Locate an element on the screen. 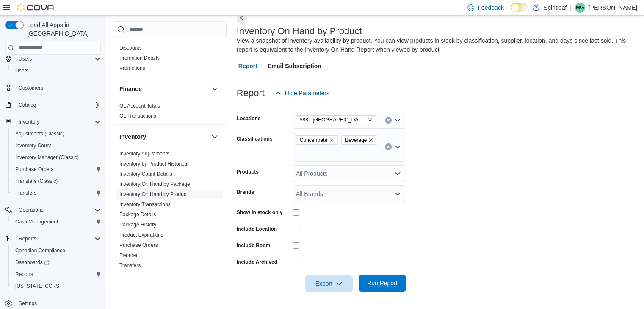  div: Michelle G is located at coordinates (580, 8).